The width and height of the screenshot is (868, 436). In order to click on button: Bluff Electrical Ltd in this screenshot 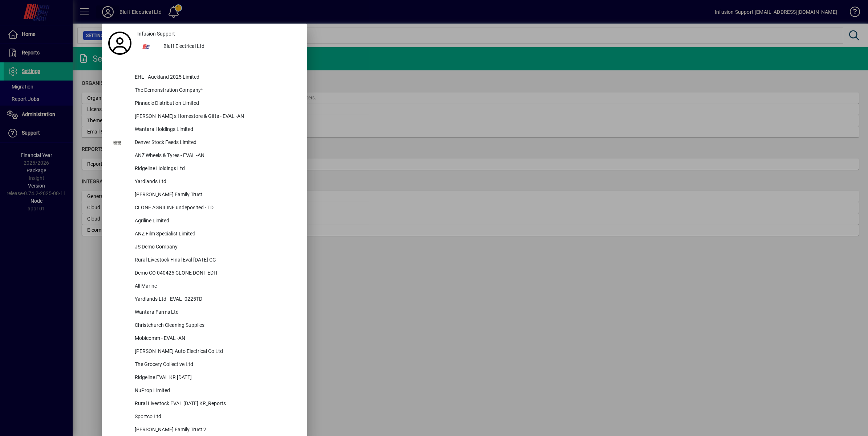, I will do `click(218, 47)`.